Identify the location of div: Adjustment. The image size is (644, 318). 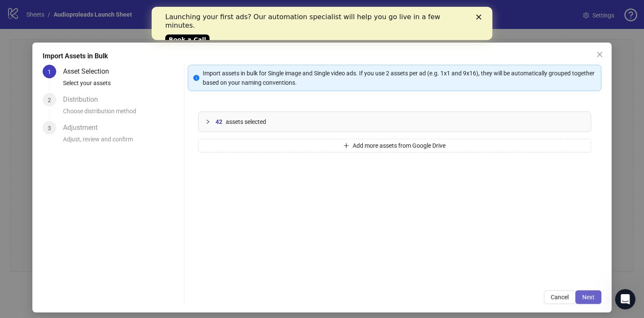
(83, 128).